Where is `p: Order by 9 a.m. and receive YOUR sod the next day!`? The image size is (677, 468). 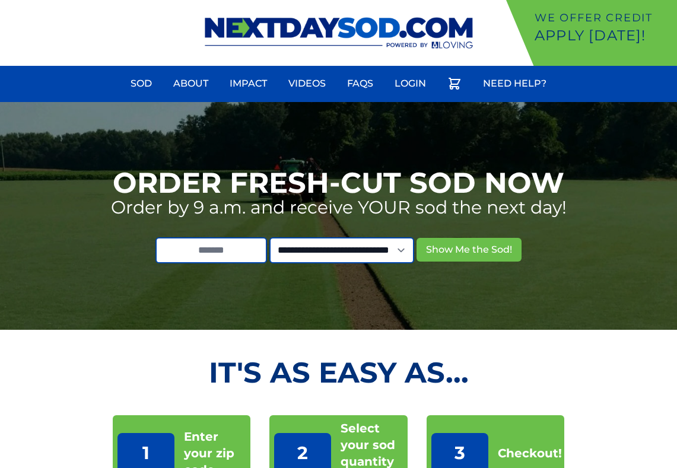 p: Order by 9 a.m. and receive YOUR sod the next day! is located at coordinates (339, 208).